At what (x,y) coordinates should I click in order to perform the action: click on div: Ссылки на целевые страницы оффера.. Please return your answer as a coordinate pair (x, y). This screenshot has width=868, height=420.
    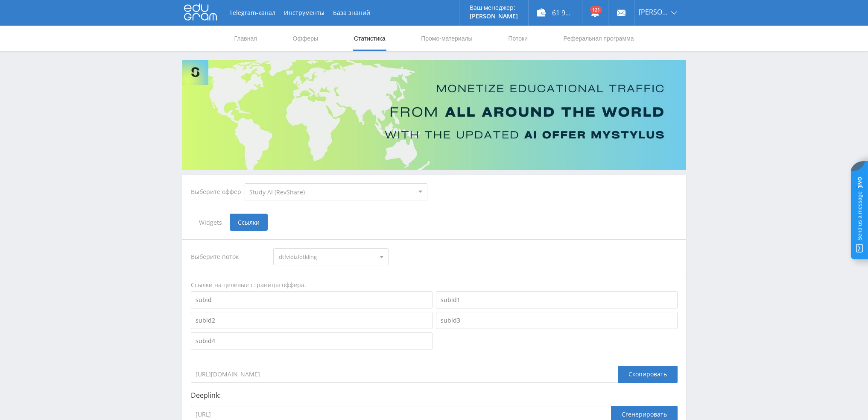
    Looking at the image, I should click on (435, 285).